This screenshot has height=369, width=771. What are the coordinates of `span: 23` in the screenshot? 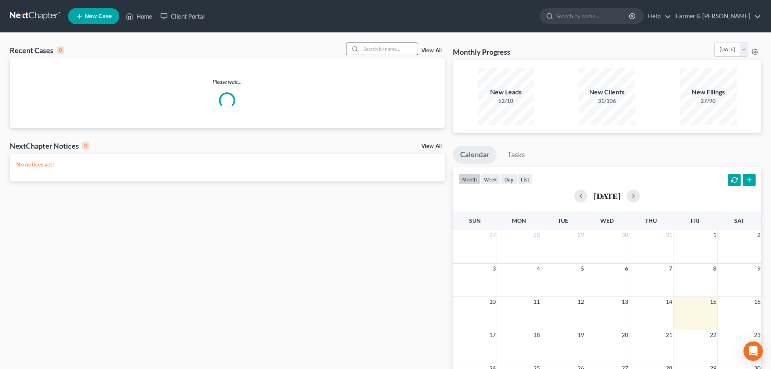 It's located at (757, 335).